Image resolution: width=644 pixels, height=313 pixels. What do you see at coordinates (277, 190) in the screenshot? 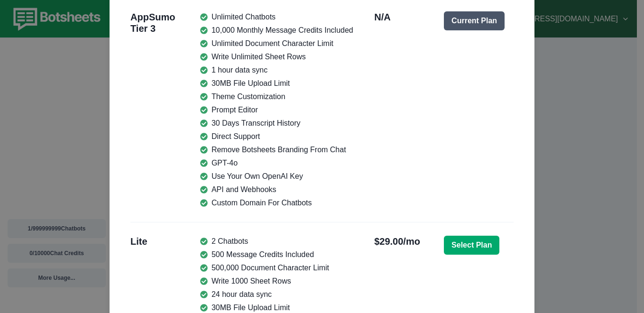
I see `li: API and Webhooks` at bounding box center [277, 190].